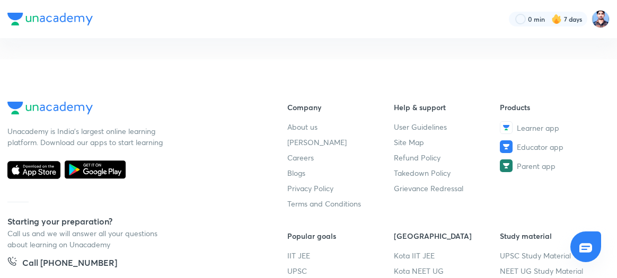  I want to click on a: Terms and Conditions, so click(340, 203).